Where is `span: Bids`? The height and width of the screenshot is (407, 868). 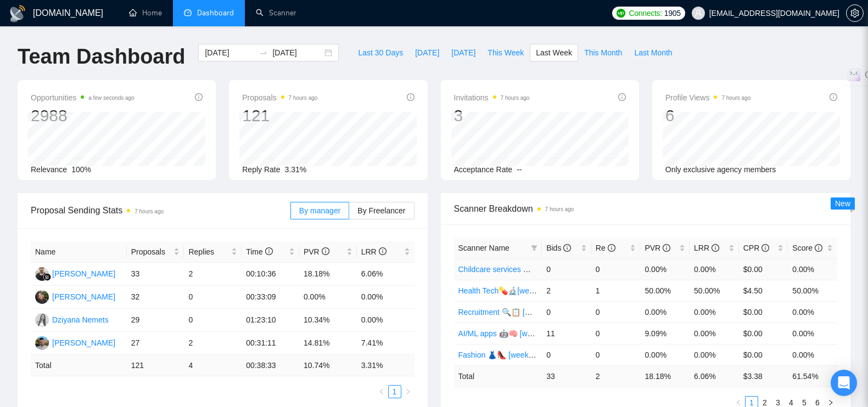
span: Bids is located at coordinates (558, 248).